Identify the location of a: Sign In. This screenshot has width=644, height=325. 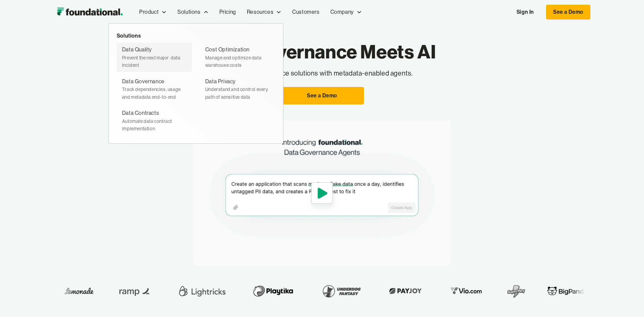
(525, 12).